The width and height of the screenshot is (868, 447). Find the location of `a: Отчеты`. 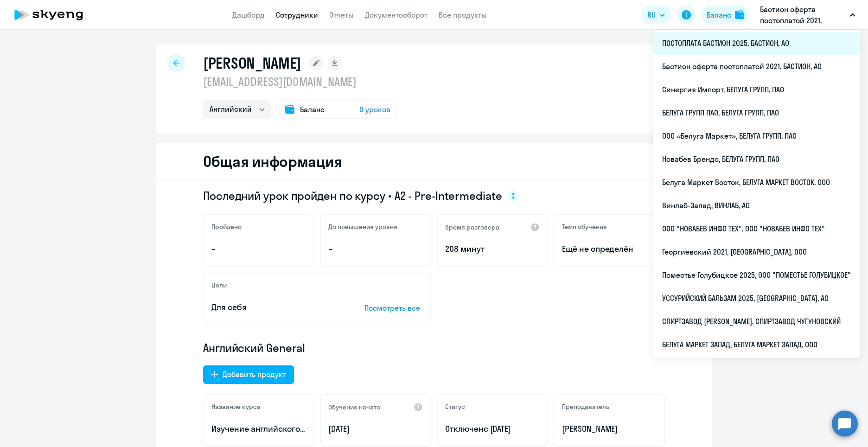

a: Отчеты is located at coordinates (341, 15).